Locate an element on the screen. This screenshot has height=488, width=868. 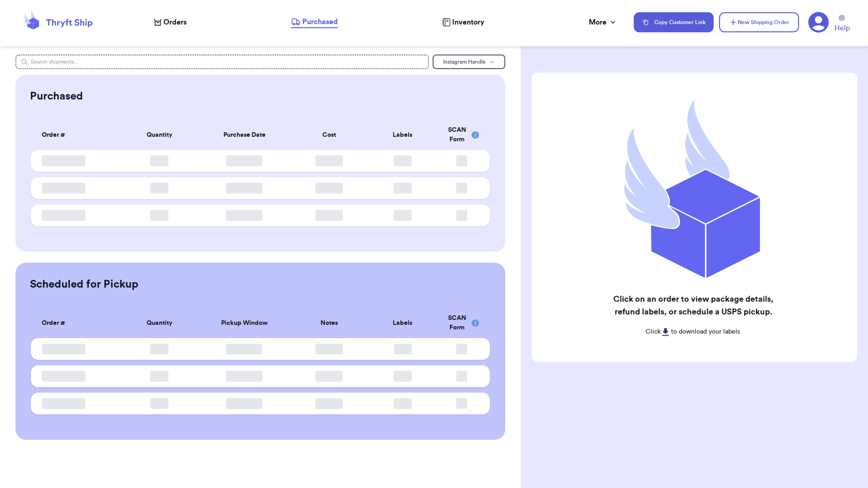
div: More is located at coordinates (603, 23).